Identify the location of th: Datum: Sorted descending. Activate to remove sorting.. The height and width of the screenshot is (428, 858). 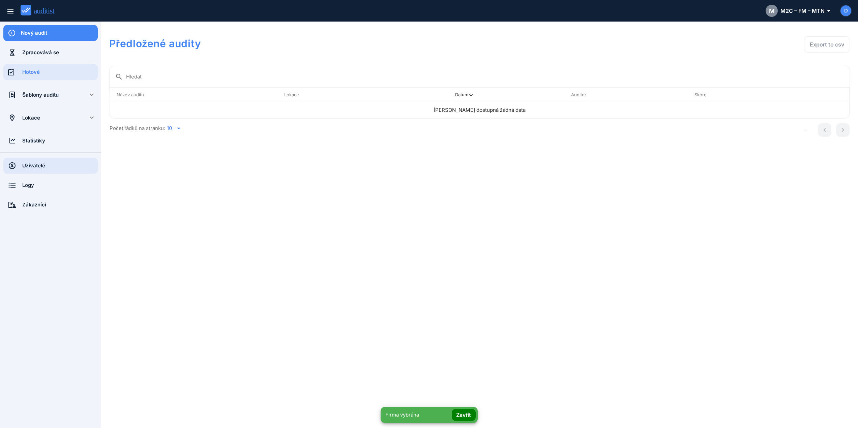
(506, 95).